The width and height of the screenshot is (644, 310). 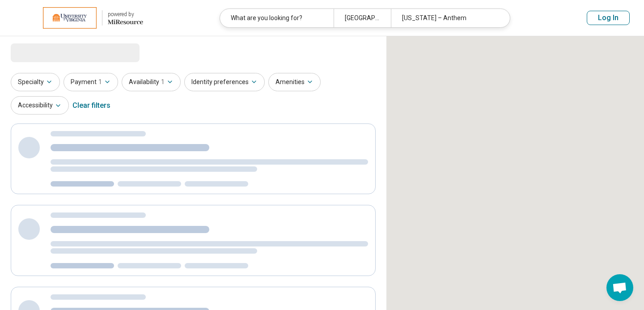 What do you see at coordinates (125, 14) in the screenshot?
I see `div: powered by` at bounding box center [125, 14].